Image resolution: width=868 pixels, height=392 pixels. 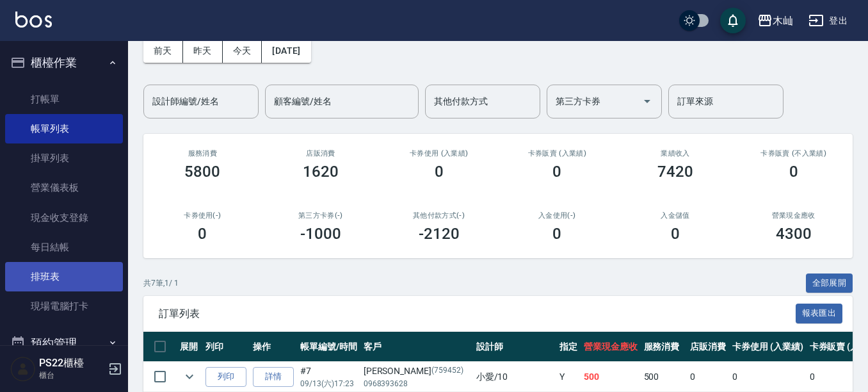 I want to click on a: 現金收支登錄, so click(x=64, y=218).